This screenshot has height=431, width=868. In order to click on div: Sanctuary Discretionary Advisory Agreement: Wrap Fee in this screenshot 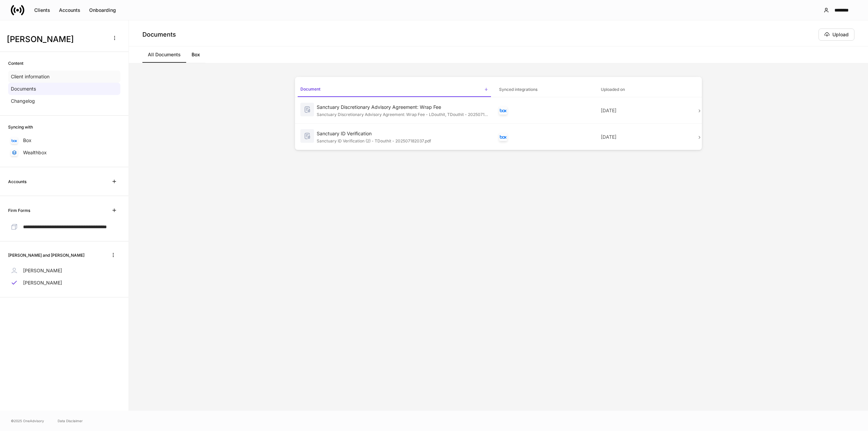, I will do `click(403, 107)`.